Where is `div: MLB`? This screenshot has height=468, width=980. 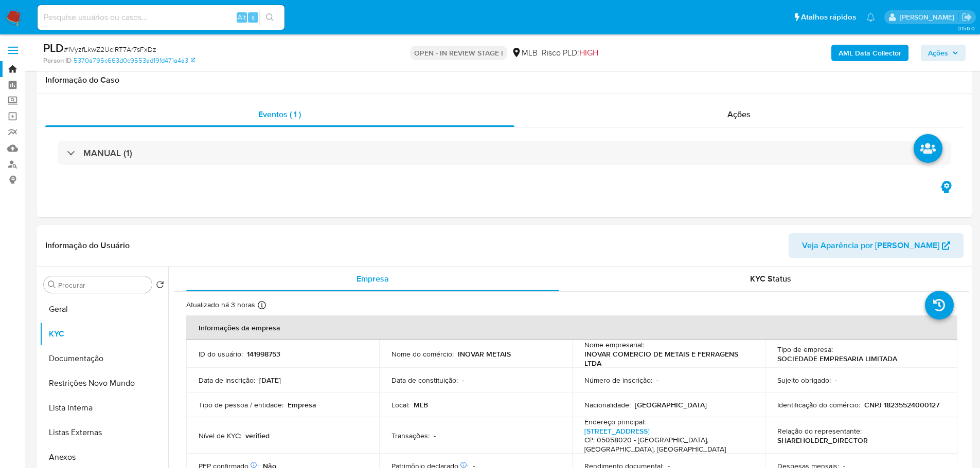 div: MLB is located at coordinates (524, 53).